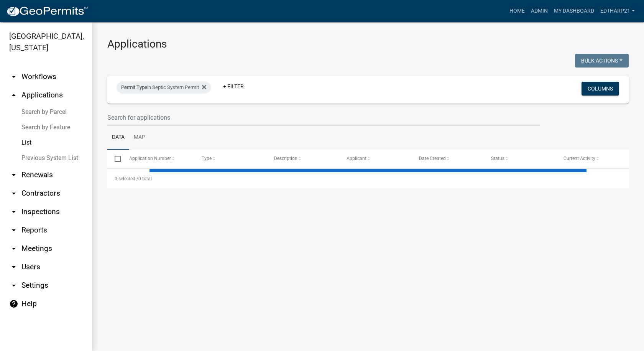  I want to click on datatable-header-cell: Applicant, so click(376, 159).